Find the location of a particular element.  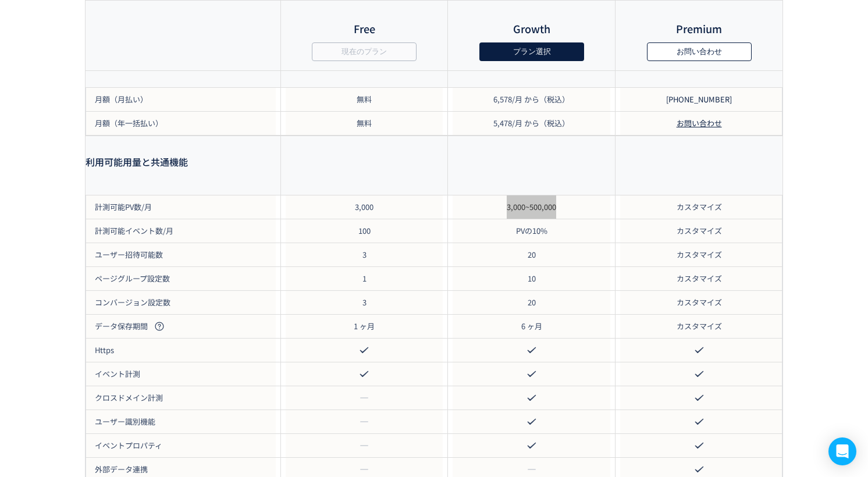

h4: Free is located at coordinates (365, 29).